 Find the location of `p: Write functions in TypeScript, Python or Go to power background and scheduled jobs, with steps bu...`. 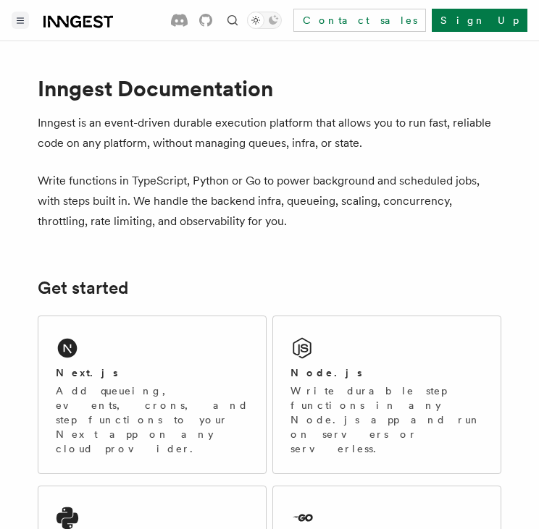

p: Write functions in TypeScript, Python or Go to power background and scheduled jobs, with steps bu... is located at coordinates (269, 201).